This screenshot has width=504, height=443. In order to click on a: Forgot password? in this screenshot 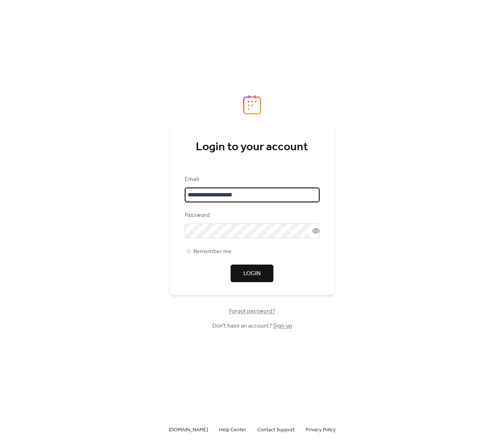, I will do `click(252, 311)`.